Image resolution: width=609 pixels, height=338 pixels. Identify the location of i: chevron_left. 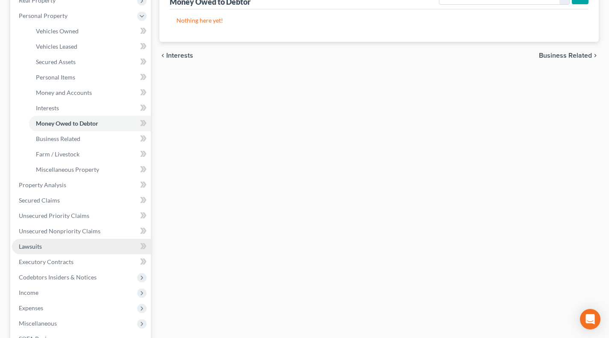
(163, 56).